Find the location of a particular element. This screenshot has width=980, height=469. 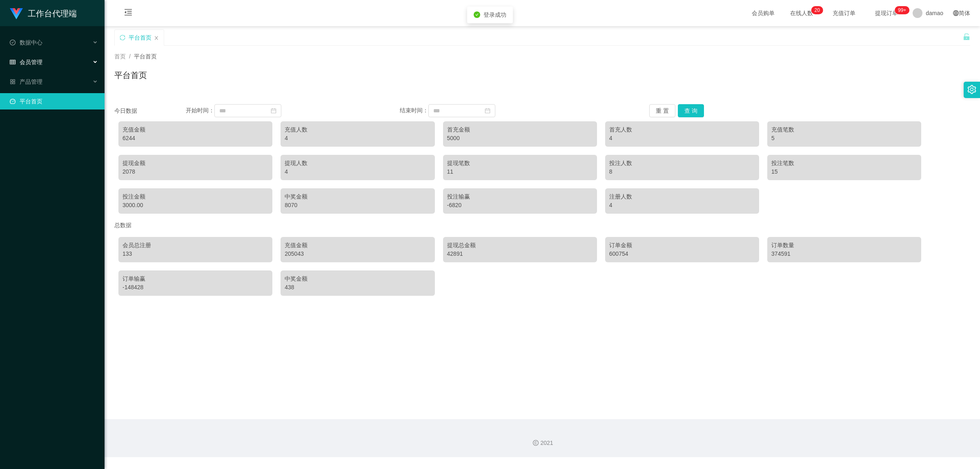

div: 提现人数 is located at coordinates (357, 163).